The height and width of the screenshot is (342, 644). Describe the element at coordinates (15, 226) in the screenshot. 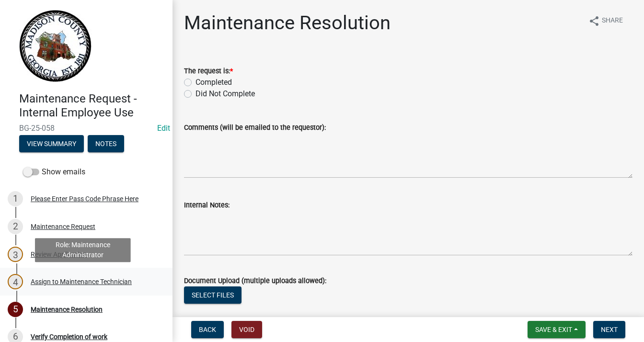

I see `div: 2` at that location.